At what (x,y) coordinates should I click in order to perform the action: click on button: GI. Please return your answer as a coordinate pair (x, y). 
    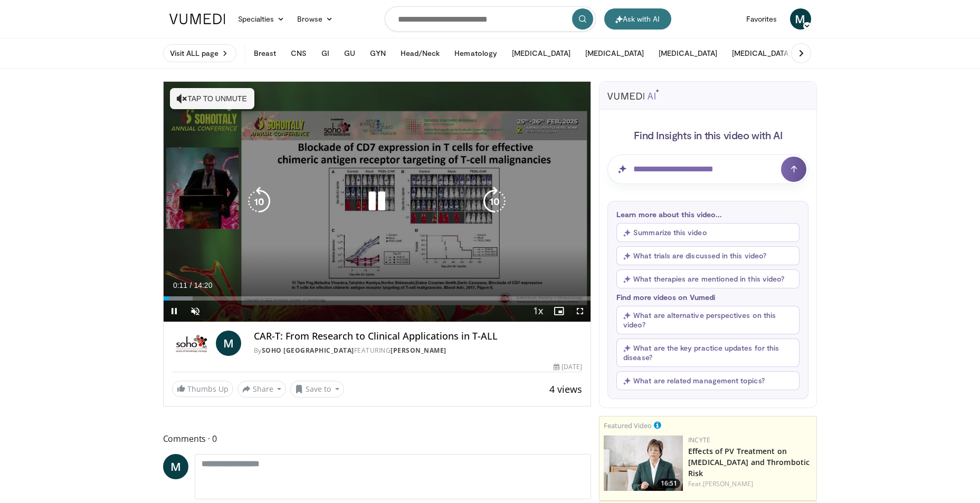
    Looking at the image, I should click on (325, 53).